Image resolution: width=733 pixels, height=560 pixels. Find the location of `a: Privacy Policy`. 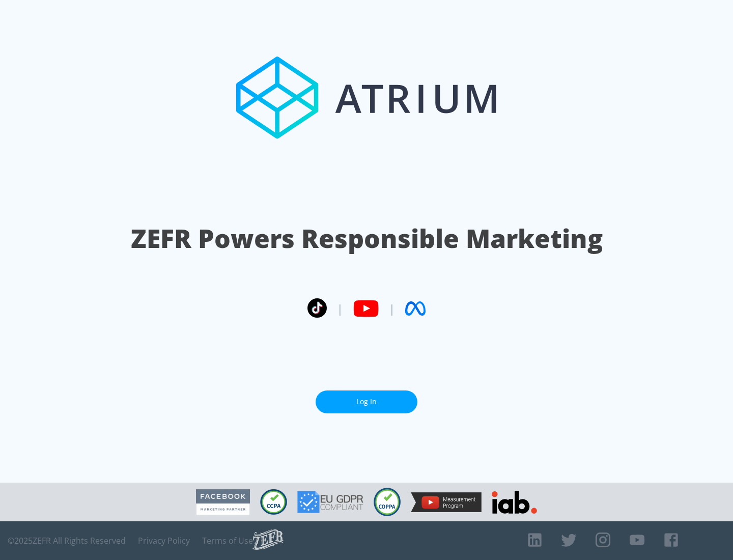

a: Privacy Policy is located at coordinates (164, 541).